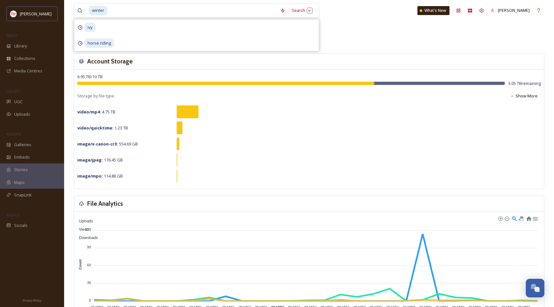 The image size is (554, 307). What do you see at coordinates (21, 225) in the screenshot?
I see `span: Socials` at bounding box center [21, 225].